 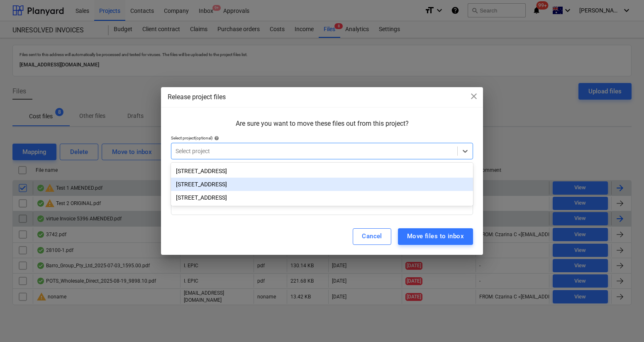 I want to click on button: Move files to inbox, so click(x=435, y=236).